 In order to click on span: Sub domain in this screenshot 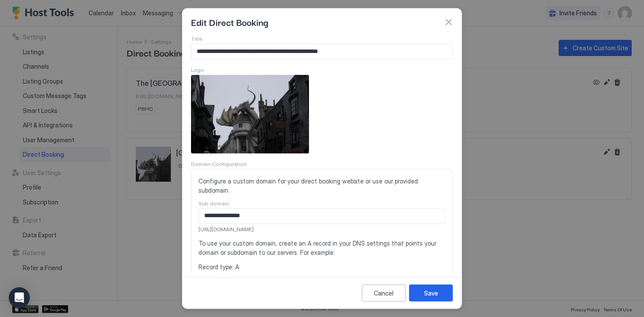, I will do `click(214, 203)`.